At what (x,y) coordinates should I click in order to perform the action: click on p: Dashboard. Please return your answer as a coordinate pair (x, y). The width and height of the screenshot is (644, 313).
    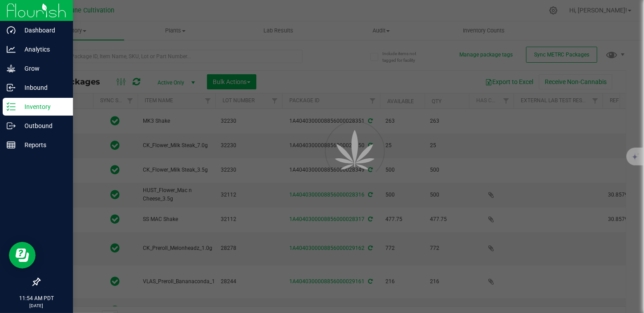
    Looking at the image, I should click on (42, 30).